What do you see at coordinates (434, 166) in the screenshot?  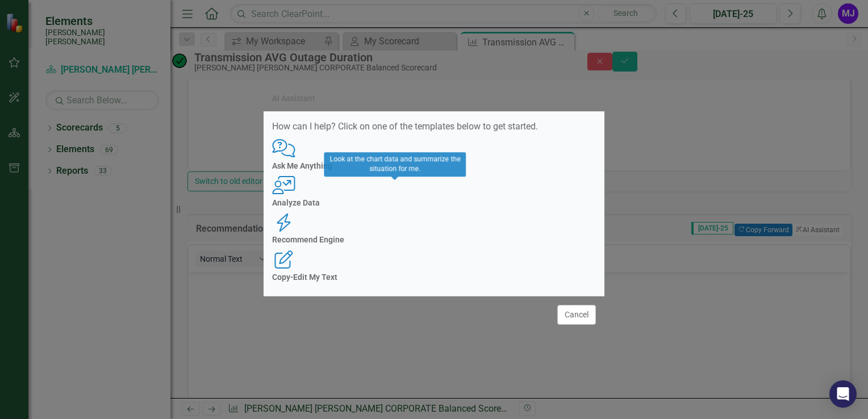 I see `h4: Ask Me Anything` at bounding box center [434, 166].